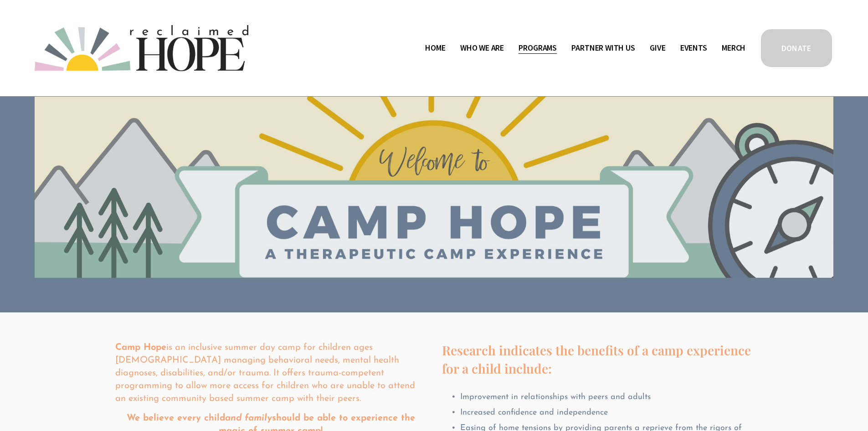 The width and height of the screenshot is (868, 431). What do you see at coordinates (603, 48) in the screenshot?
I see `span: Partner With Us` at bounding box center [603, 48].